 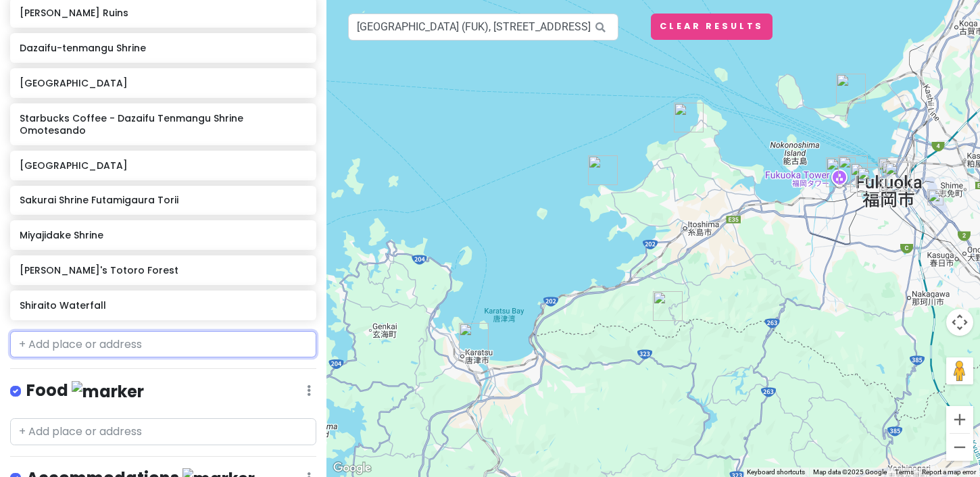 What do you see at coordinates (892, 172) in the screenshot?
I see `div: THE LIVELY FUKUOKA HAKATA` at bounding box center [892, 172].